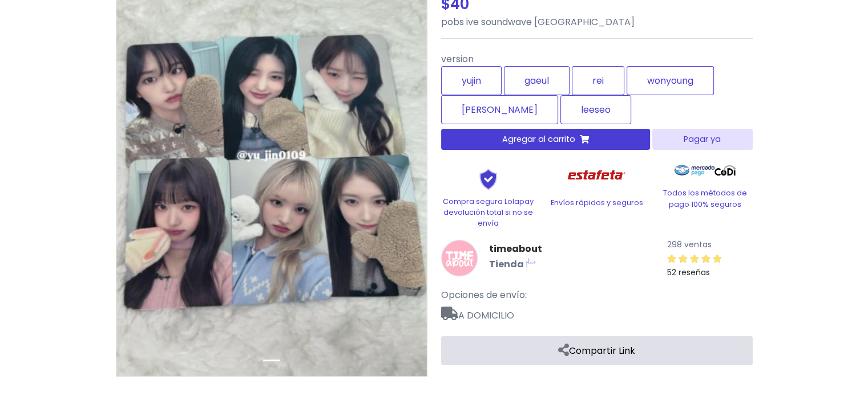  What do you see at coordinates (539, 139) in the screenshot?
I see `span: Agregar al carrito` at bounding box center [539, 139].